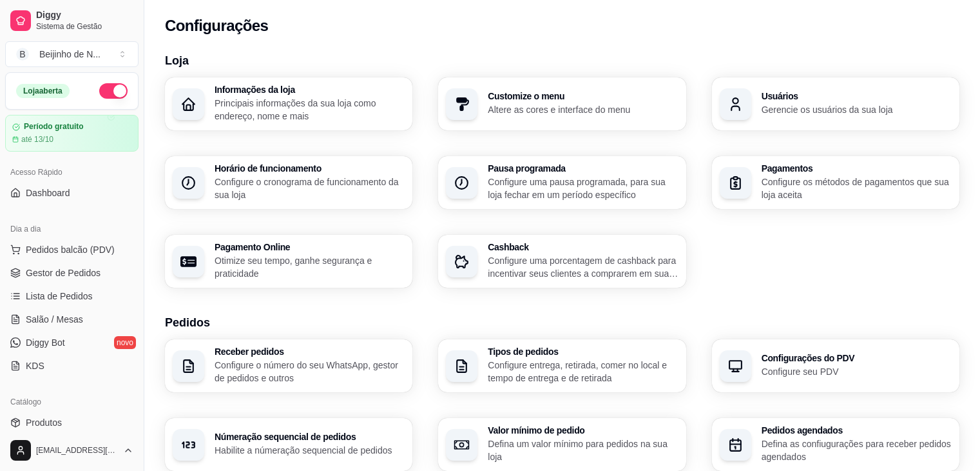  I want to click on h3: Pedidos, so click(562, 322).